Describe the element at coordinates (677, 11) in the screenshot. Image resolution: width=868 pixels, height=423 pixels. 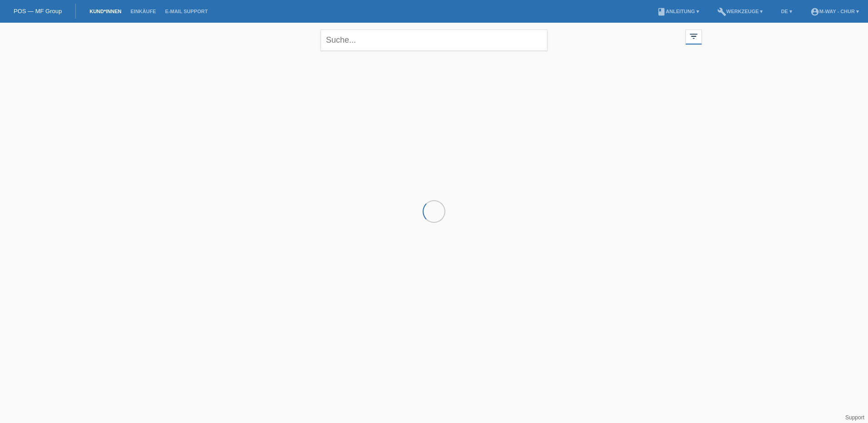
I see `a: bookAnleitung ▾` at that location.